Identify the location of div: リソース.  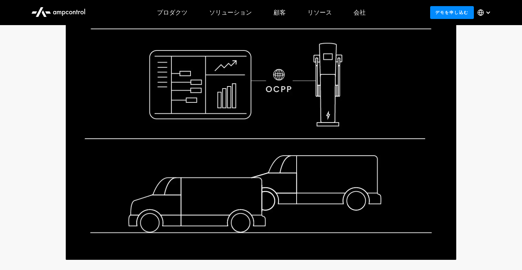
(320, 13).